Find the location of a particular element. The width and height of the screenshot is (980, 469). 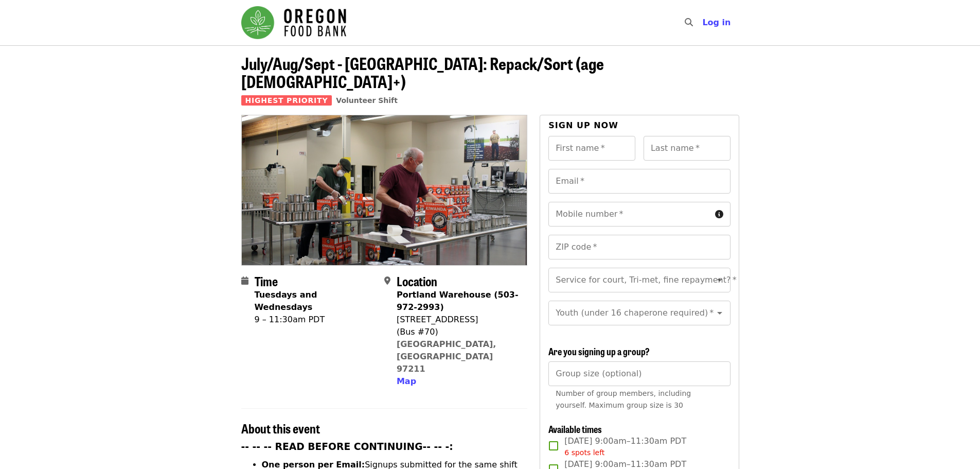

span: Available times is located at coordinates (576, 429).